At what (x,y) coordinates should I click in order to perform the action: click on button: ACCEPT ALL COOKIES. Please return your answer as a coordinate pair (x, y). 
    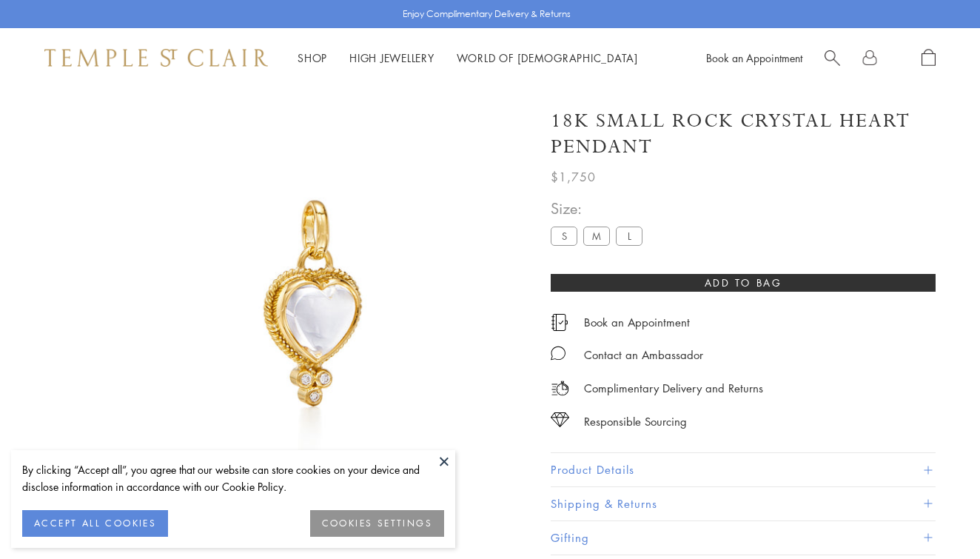
    Looking at the image, I should click on (95, 523).